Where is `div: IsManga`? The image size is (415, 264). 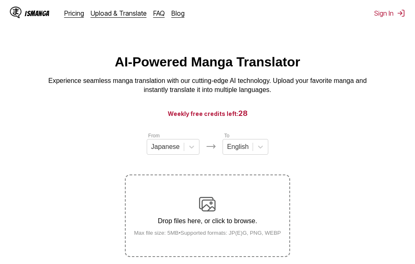 div: IsManga is located at coordinates (37, 13).